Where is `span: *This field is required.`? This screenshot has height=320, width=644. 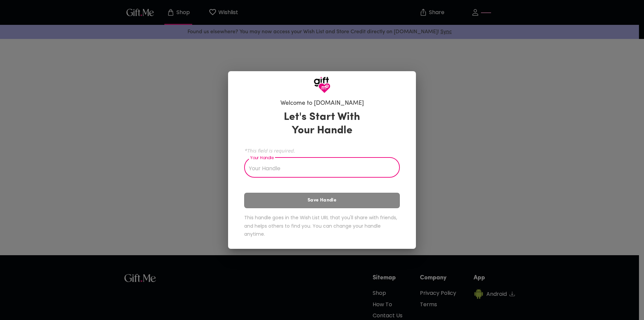
span: *This field is required. is located at coordinates (322, 150).